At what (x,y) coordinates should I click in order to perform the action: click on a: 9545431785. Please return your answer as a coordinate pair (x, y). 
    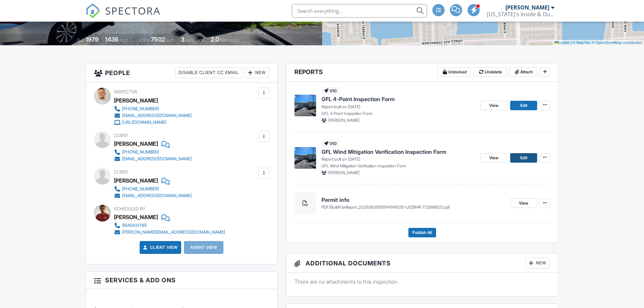
    Looking at the image, I should click on (169, 226).